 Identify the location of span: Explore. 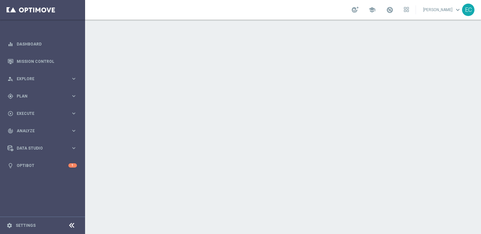
(44, 79).